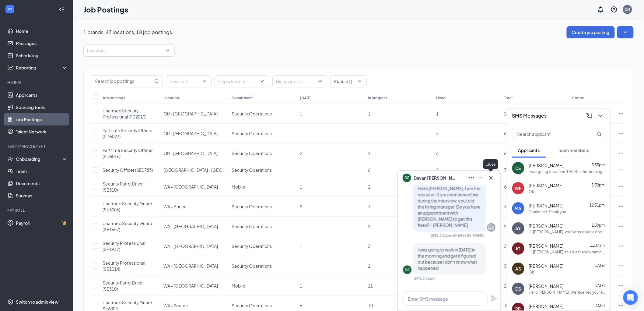  Describe the element at coordinates (491, 164) in the screenshot. I see `div: Close` at that location.